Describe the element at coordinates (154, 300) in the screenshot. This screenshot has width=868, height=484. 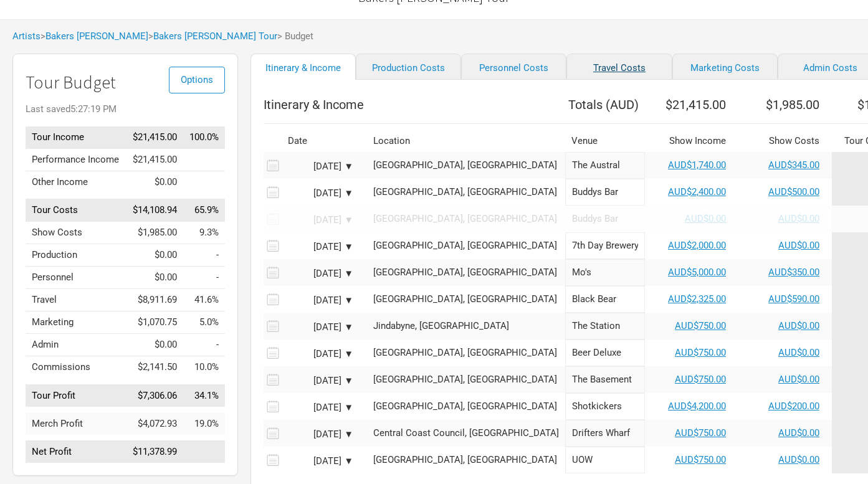
I see `td: $8,911.69` at that location.